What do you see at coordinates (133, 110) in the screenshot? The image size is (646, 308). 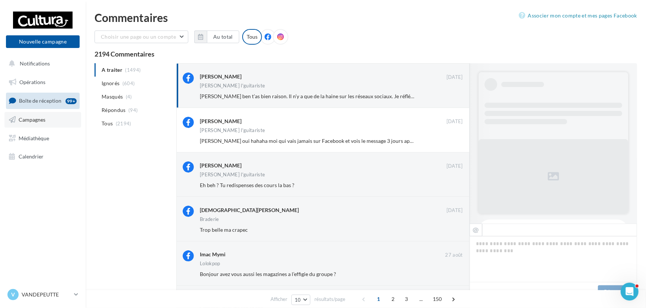 I see `span: (94)` at bounding box center [133, 110].